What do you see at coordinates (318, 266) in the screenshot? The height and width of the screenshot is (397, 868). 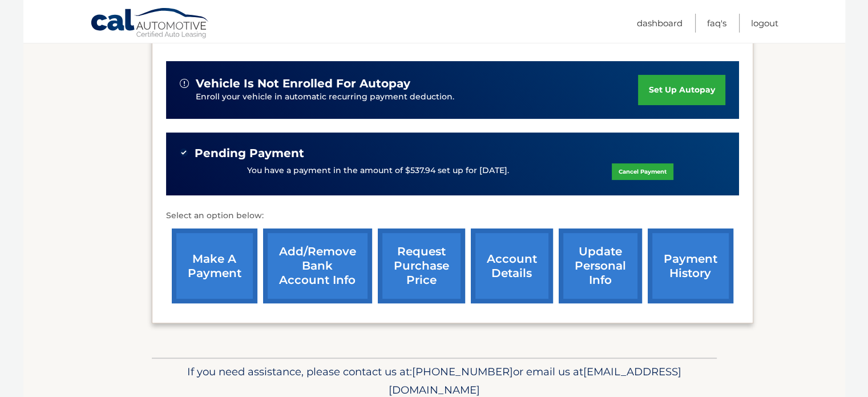 I see `a: Add/Remove bank account info` at bounding box center [318, 266].